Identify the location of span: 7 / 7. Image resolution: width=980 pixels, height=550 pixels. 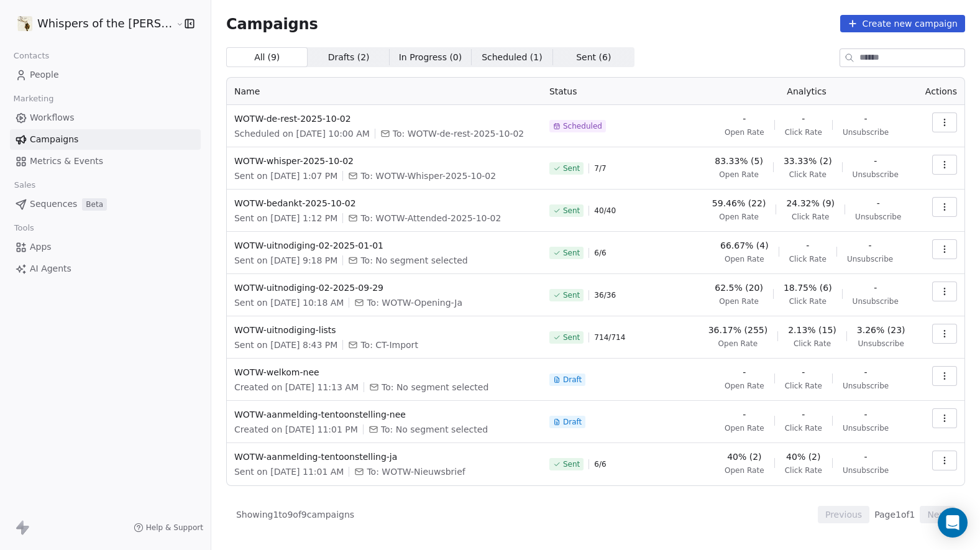
(600, 168).